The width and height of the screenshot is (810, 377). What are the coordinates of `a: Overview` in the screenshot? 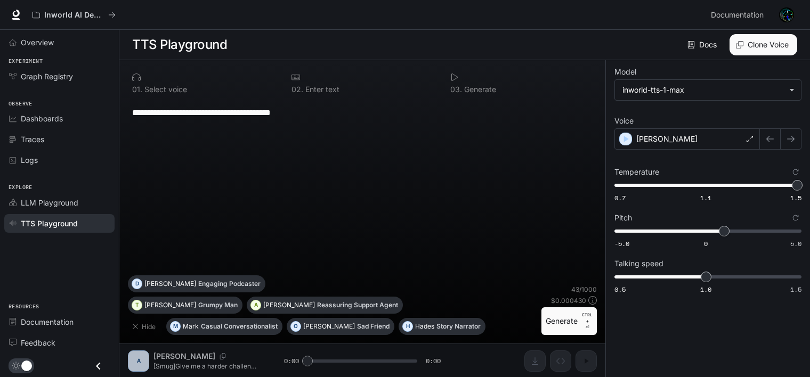 It's located at (59, 42).